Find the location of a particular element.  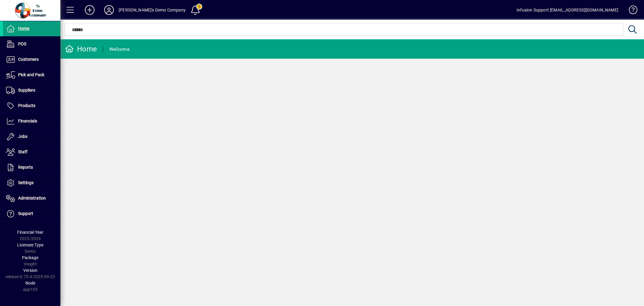

a: Suppliers is located at coordinates (32, 90).